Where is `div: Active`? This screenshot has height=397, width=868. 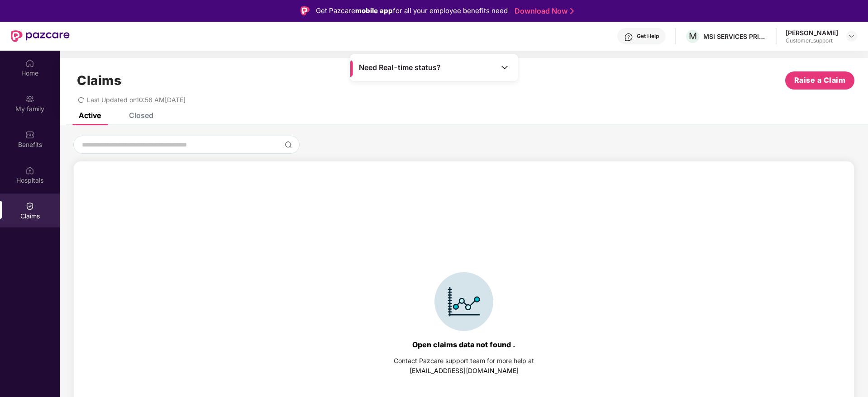 div: Active is located at coordinates (90, 115).